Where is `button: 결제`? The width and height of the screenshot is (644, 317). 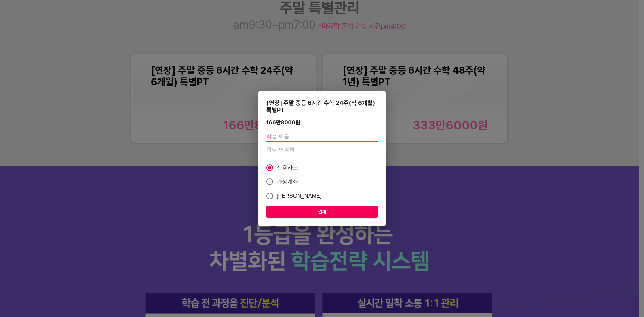
button: 결제 is located at coordinates (322, 211).